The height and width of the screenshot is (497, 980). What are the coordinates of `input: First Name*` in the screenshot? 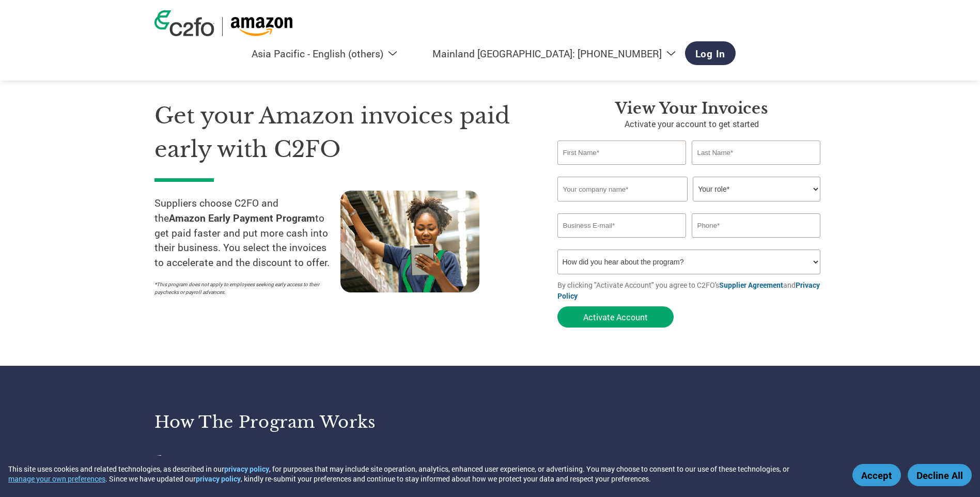 It's located at (622, 153).